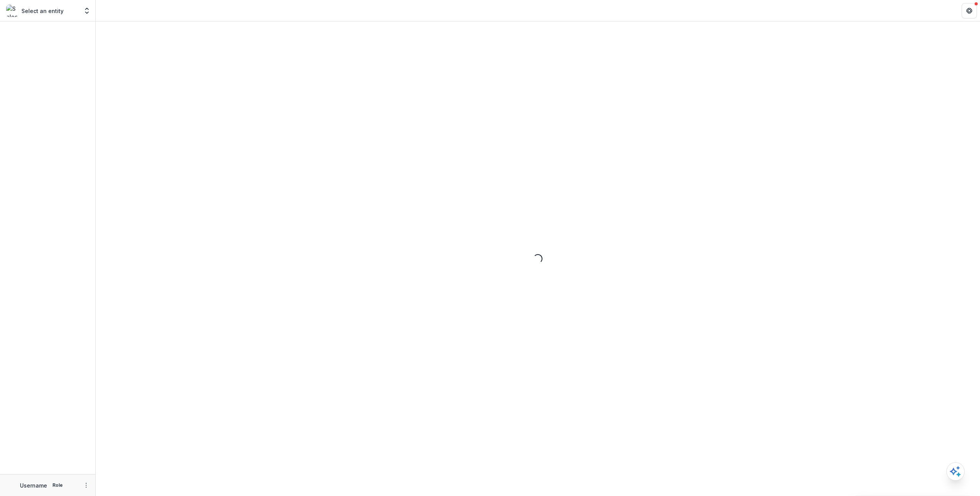 This screenshot has width=980, height=496. What do you see at coordinates (12, 11) in the screenshot?
I see `img: Select an entity` at bounding box center [12, 11].